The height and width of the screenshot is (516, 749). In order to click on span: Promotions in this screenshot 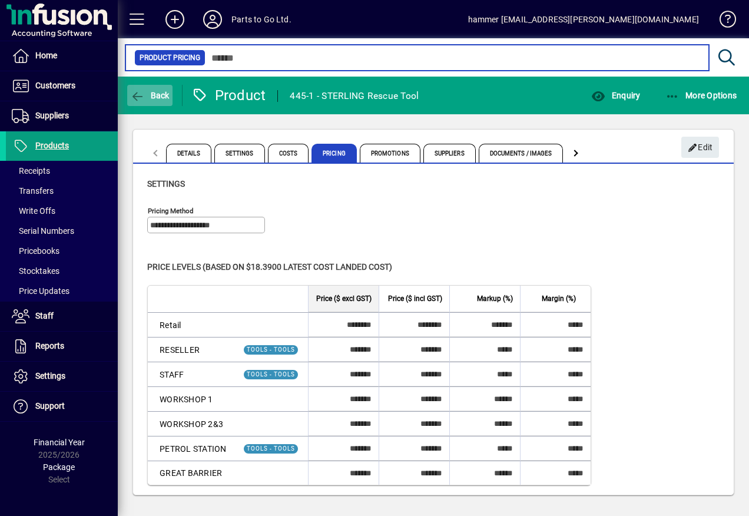, I will do `click(390, 153)`.